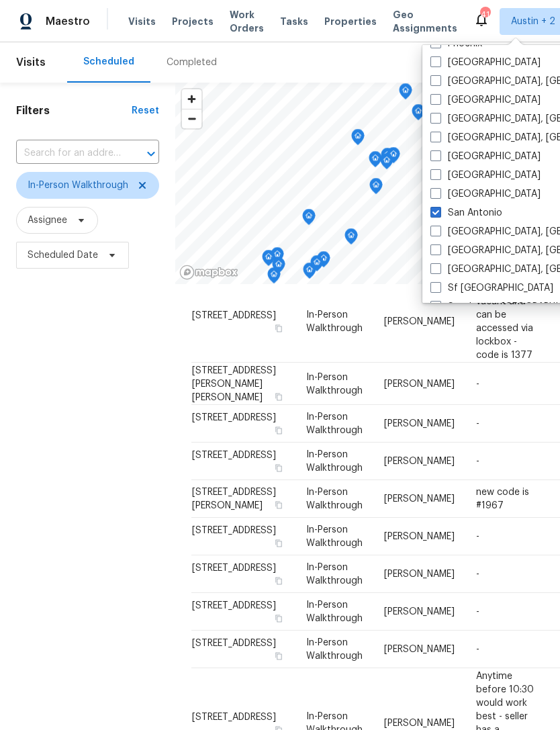 The width and height of the screenshot is (560, 730). I want to click on span: Zoom out, so click(192, 119).